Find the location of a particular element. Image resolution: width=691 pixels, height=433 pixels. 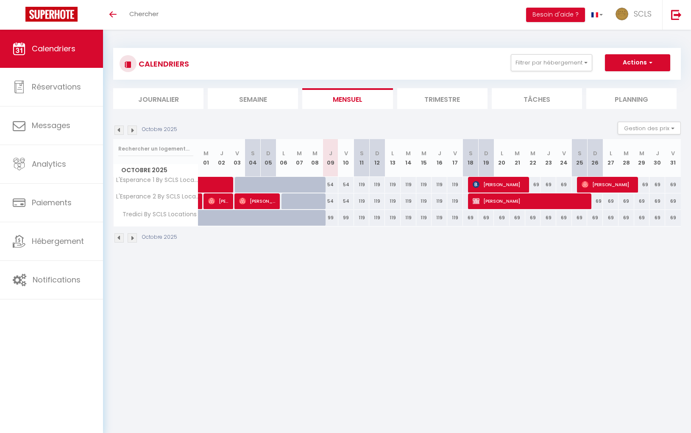

span: Réservations is located at coordinates (56, 86).